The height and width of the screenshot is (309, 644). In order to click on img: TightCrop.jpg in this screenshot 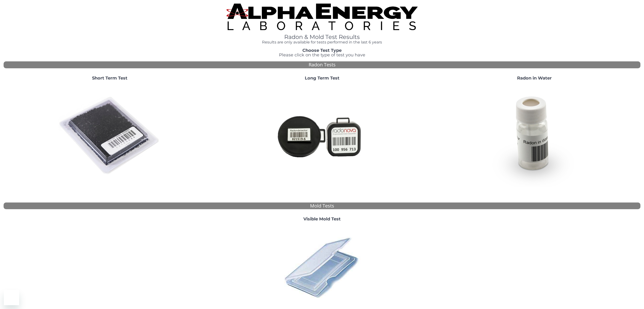, I will do `click(322, 17)`.